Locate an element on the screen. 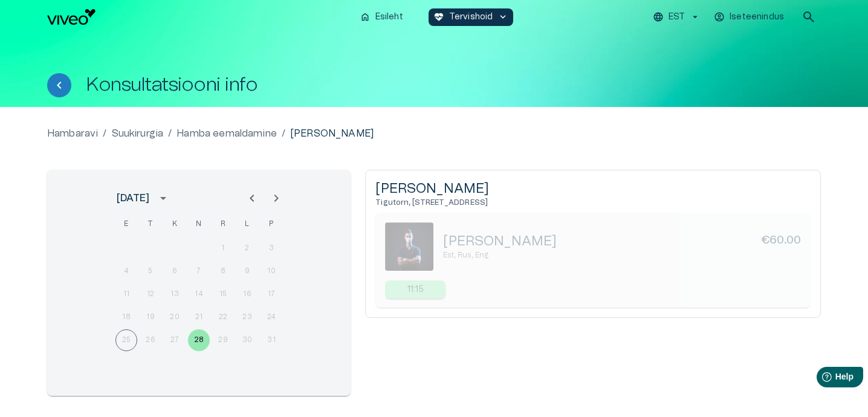 The height and width of the screenshot is (417, 868). p: EST is located at coordinates (676, 17).